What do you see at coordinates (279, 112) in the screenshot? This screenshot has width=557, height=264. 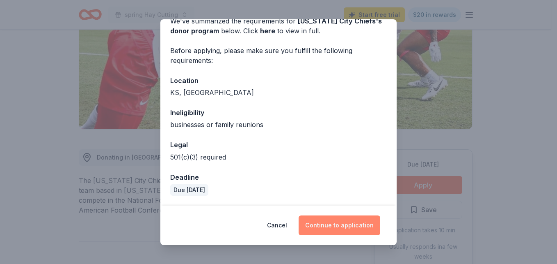 I see `div: Ineligibility` at bounding box center [279, 112].